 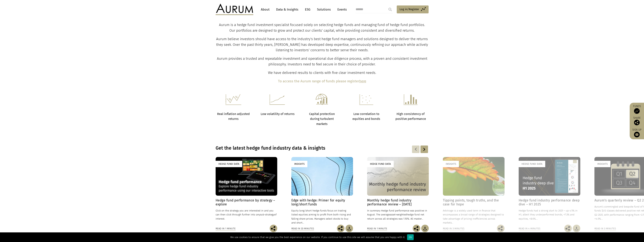 I want to click on img: Aurum, so click(x=234, y=9).